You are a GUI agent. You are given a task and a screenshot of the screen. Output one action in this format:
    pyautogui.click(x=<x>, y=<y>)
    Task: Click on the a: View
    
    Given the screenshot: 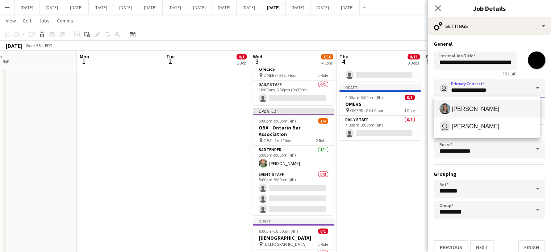 What is the action you would take?
    pyautogui.click(x=11, y=21)
    